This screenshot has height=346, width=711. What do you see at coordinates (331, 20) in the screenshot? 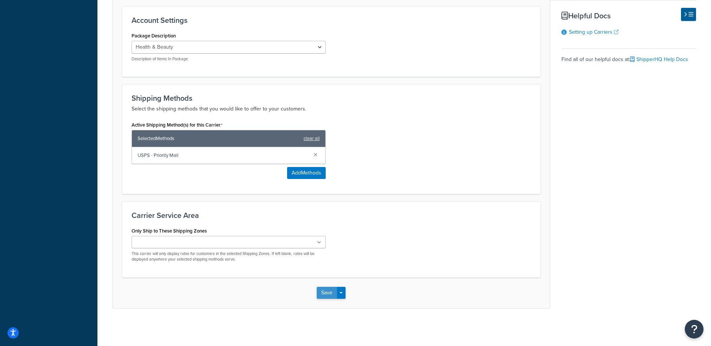
I see `h3: Account Settings` at bounding box center [331, 20].